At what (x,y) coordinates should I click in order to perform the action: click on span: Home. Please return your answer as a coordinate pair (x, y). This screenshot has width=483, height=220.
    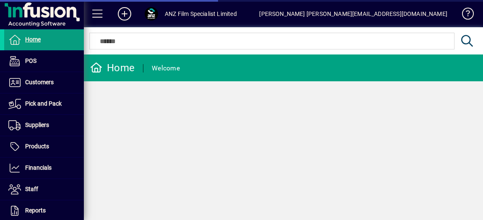
    Looking at the image, I should click on (33, 39).